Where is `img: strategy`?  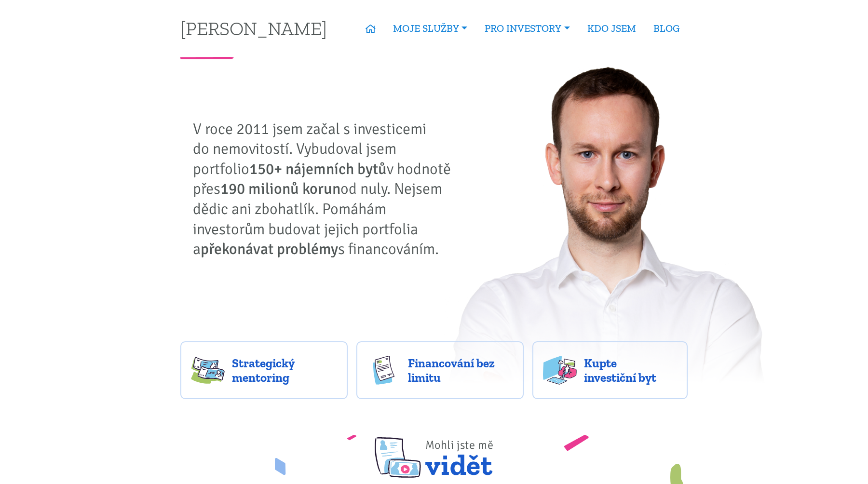
img: strategy is located at coordinates (208, 371).